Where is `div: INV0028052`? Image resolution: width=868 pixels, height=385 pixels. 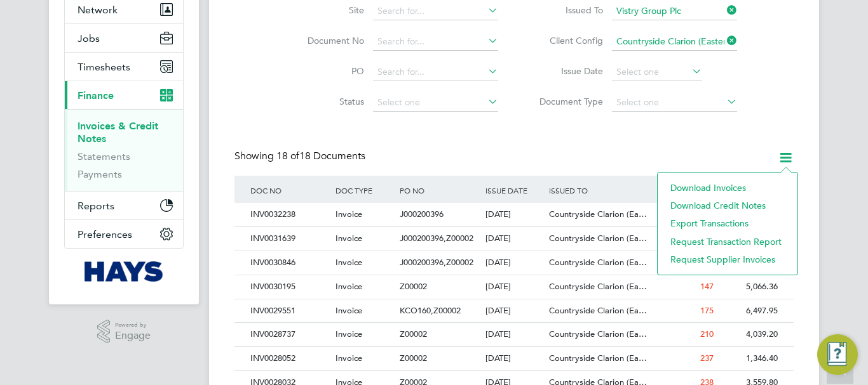 div: INV0028052 is located at coordinates (289, 358).